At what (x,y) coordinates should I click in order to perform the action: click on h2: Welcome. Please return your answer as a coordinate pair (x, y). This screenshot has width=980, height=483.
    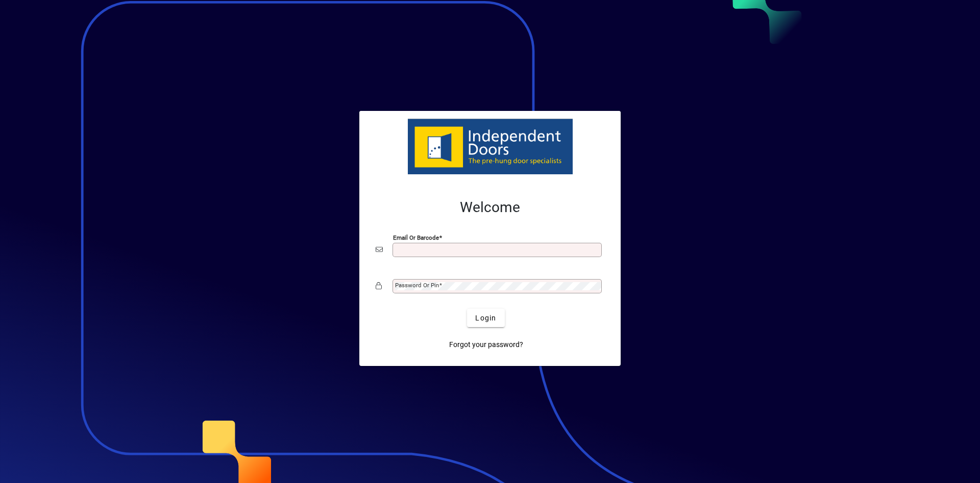
    Looking at the image, I should click on (490, 208).